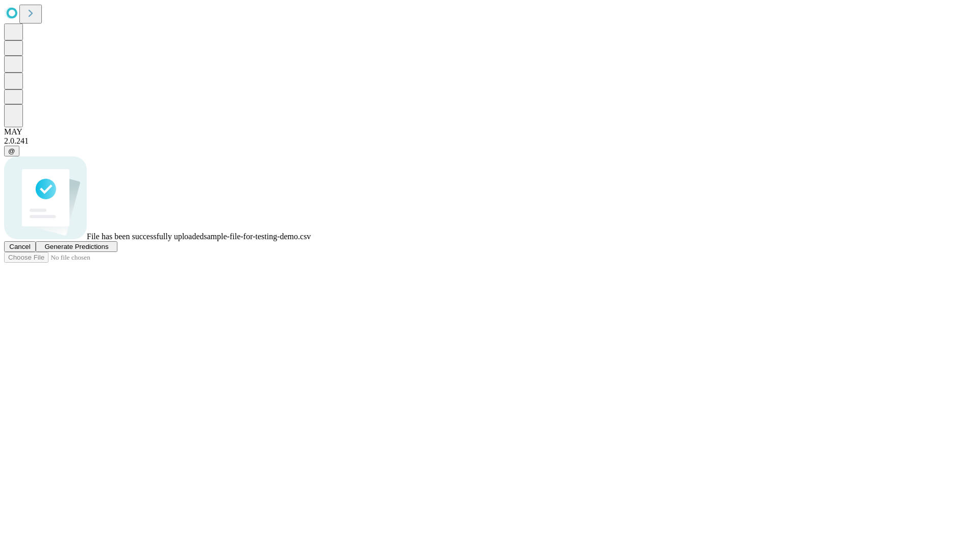  What do you see at coordinates (490, 132) in the screenshot?
I see `div: MAY` at bounding box center [490, 132].